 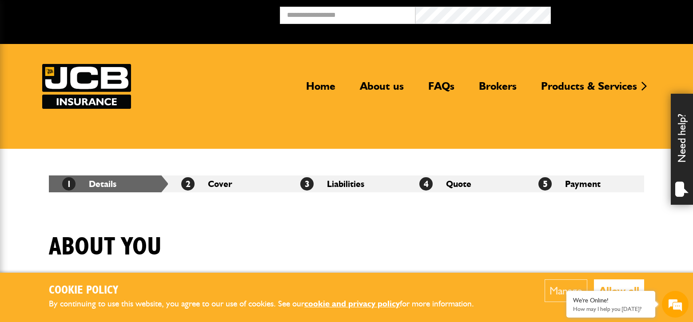 I want to click on span: 2, so click(x=188, y=184).